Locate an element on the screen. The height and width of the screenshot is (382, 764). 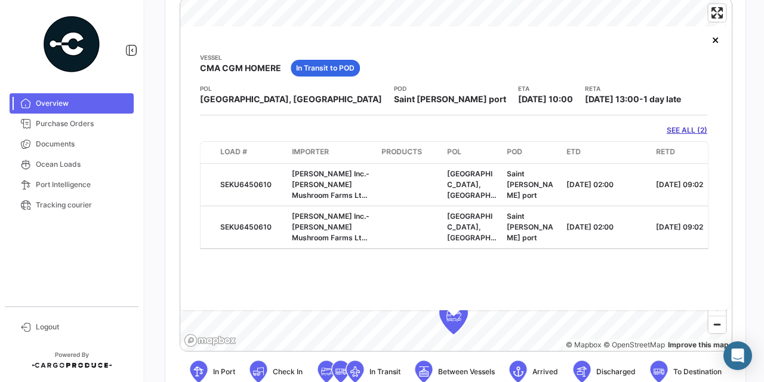
a: Map feedback is located at coordinates (699, 344).